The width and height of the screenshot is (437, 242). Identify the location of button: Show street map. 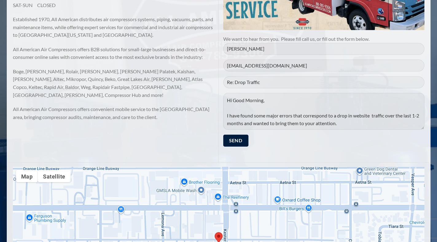
(27, 176).